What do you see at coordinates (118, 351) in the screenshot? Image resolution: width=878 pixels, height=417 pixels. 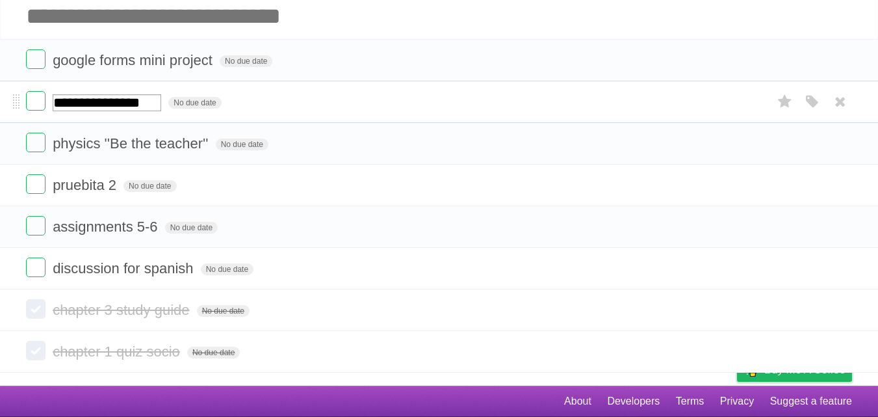 I see `span: chapter 1 quiz socio` at bounding box center [118, 351].